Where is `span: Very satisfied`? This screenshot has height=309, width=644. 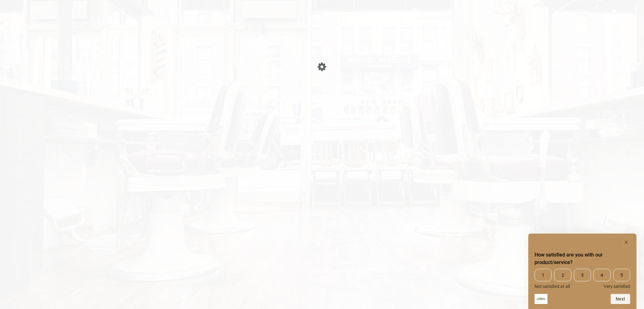
span: Very satisfied is located at coordinates (617, 286).